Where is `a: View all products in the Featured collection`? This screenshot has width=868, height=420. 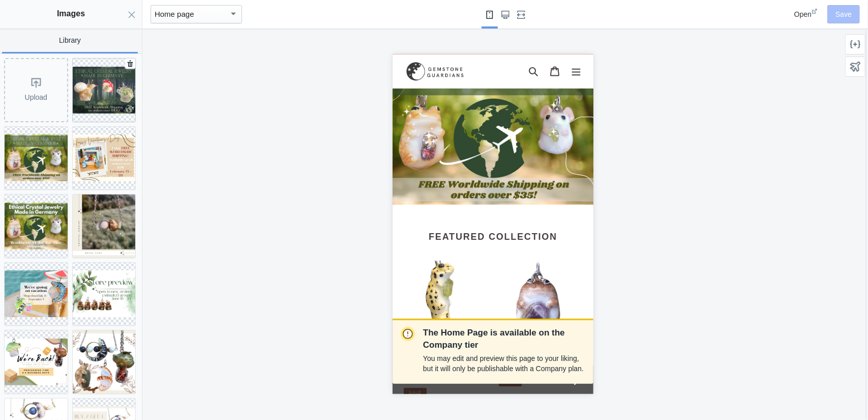 a: View all products in the Featured collection is located at coordinates (100, 182).